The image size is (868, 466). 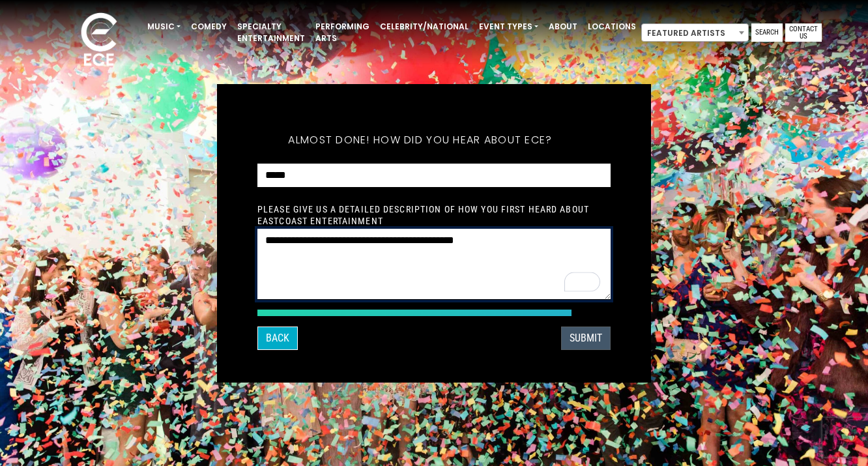 What do you see at coordinates (342, 32) in the screenshot?
I see `a: Performing Arts` at bounding box center [342, 32].